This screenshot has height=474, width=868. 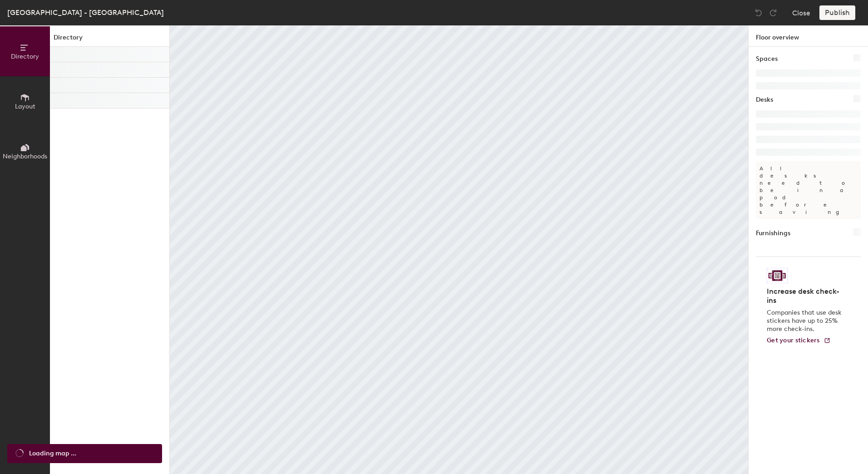 What do you see at coordinates (802, 12) in the screenshot?
I see `button: Close` at bounding box center [802, 12].